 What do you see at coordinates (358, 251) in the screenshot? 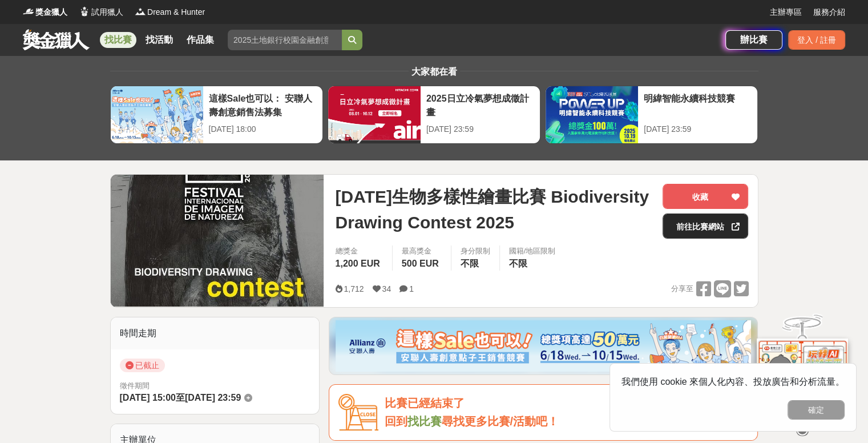
I see `span: 總獎金` at bounding box center [358, 251].